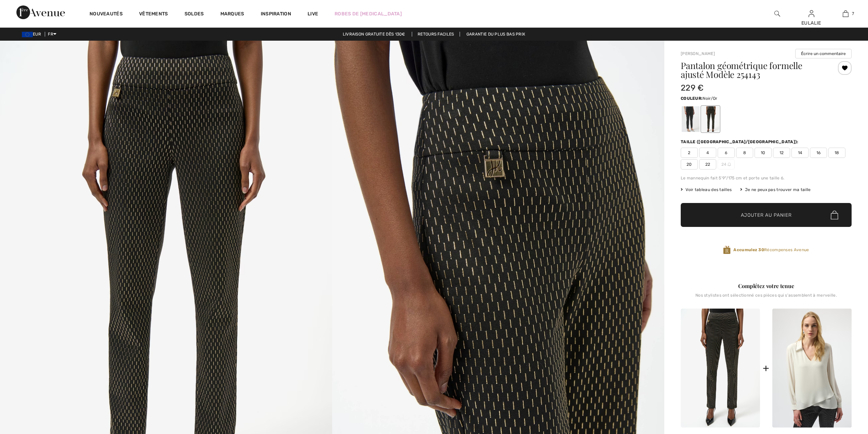 The height and width of the screenshot is (434, 868). Describe the element at coordinates (374, 34) in the screenshot. I see `a: Livraison gratuite dès 130€` at that location.